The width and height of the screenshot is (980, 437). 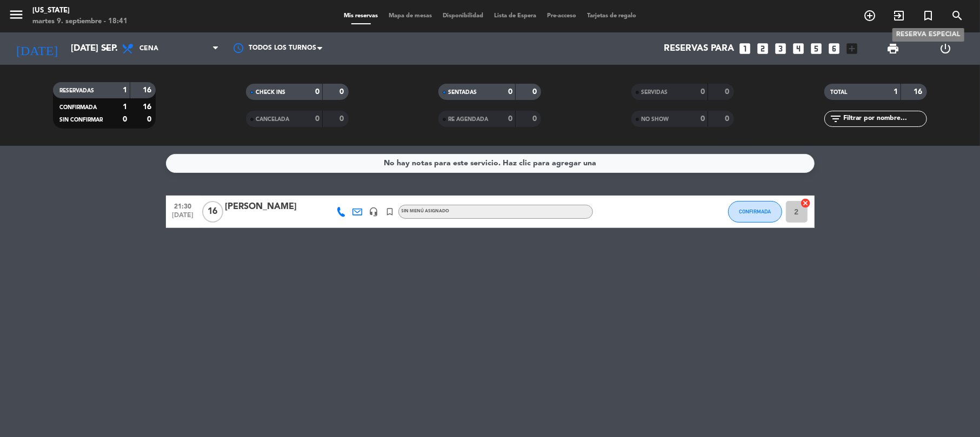 What do you see at coordinates (213, 212) in the screenshot?
I see `span: 16` at bounding box center [213, 212].